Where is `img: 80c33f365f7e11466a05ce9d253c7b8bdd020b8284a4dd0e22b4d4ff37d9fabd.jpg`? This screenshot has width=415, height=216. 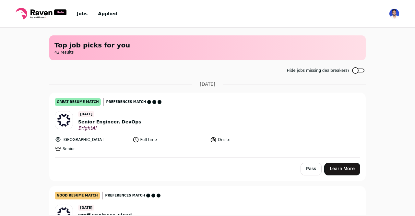 img: 80c33f365f7e11466a05ce9d253c7b8bdd020b8284a4dd0e22b4d4ff37d9fabd.jpg is located at coordinates (64, 120).